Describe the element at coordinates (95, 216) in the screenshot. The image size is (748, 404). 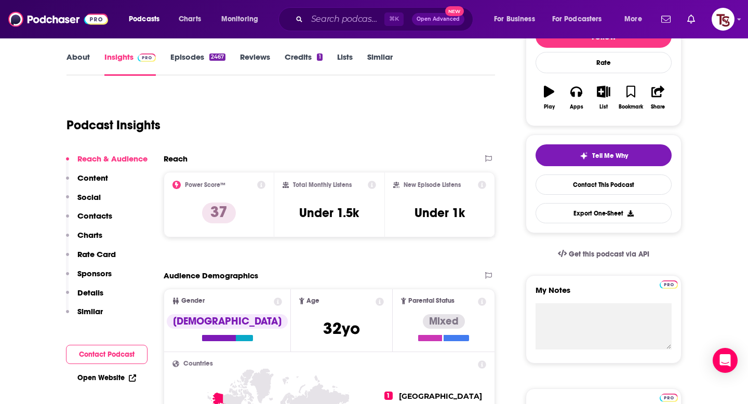
I see `p: Contacts` at that location.